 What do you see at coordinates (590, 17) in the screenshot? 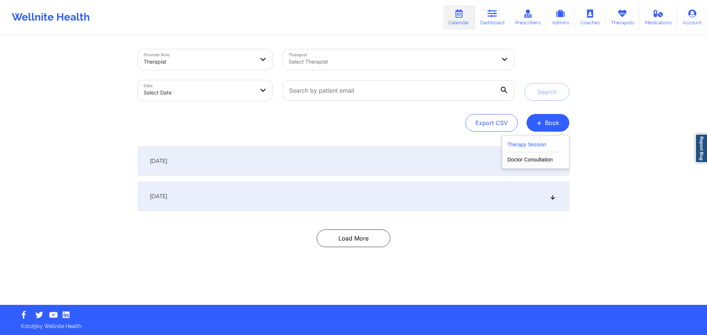
I see `a: Coaches` at bounding box center [590, 17].